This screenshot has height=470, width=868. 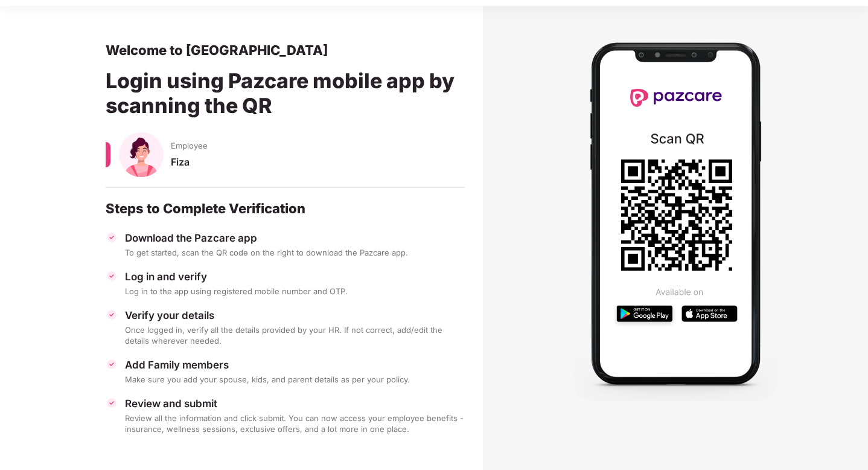 What do you see at coordinates (317, 167) in the screenshot?
I see `div: Fiza` at bounding box center [317, 167].